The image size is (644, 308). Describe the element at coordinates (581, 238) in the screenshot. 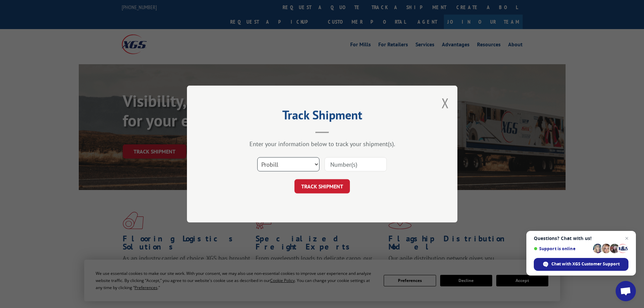

I see `span: Questions? Chat with us!` at that location.